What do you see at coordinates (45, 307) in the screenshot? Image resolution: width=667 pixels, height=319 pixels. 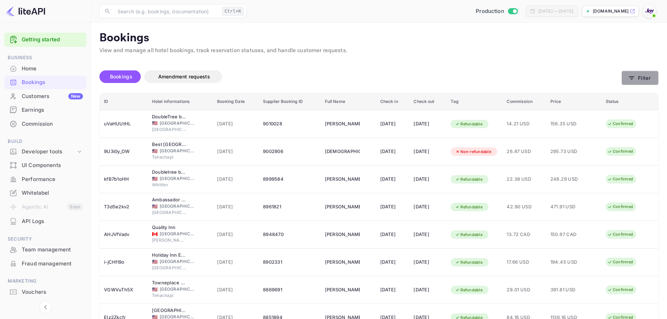 I see `button: Collapse navigation` at bounding box center [45, 307].